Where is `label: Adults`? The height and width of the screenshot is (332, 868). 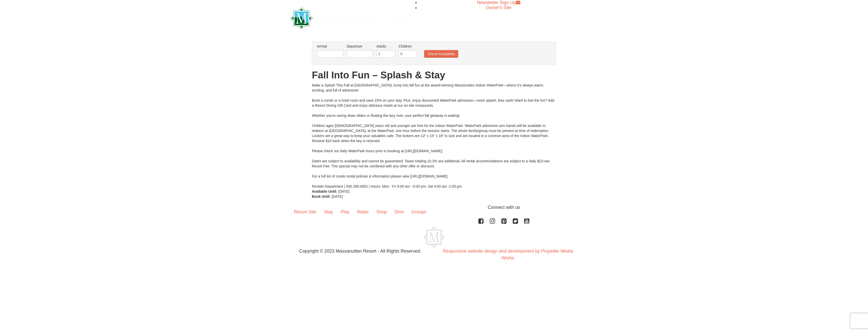 label: Adults is located at coordinates (386, 46).